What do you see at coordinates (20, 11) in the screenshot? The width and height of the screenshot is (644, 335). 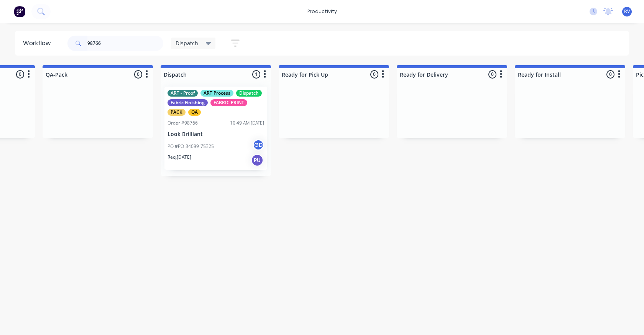 I see `img: Factory` at bounding box center [20, 11].